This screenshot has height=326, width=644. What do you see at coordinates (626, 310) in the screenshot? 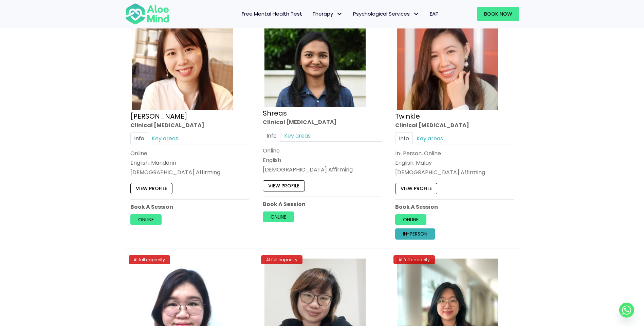
I see `a: Whatsapp` at bounding box center [626, 310].